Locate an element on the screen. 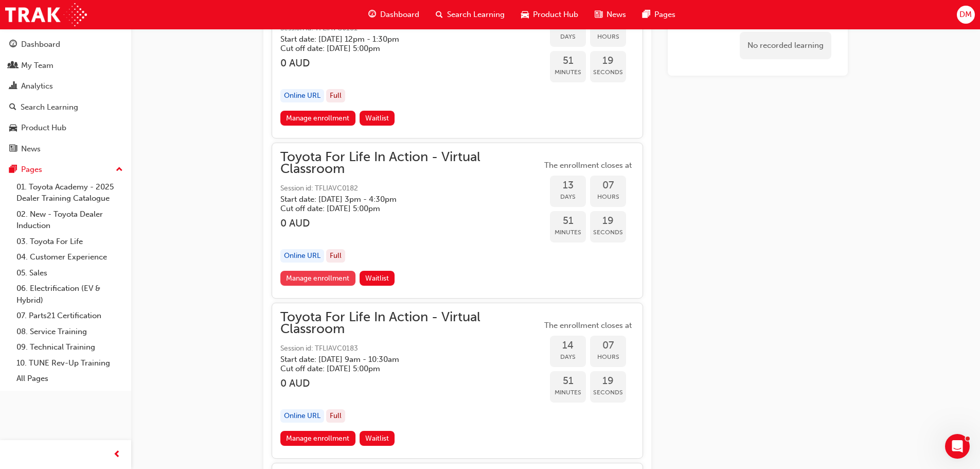 This screenshot has width=980, height=469. span: chart-icon is located at coordinates (13, 86).